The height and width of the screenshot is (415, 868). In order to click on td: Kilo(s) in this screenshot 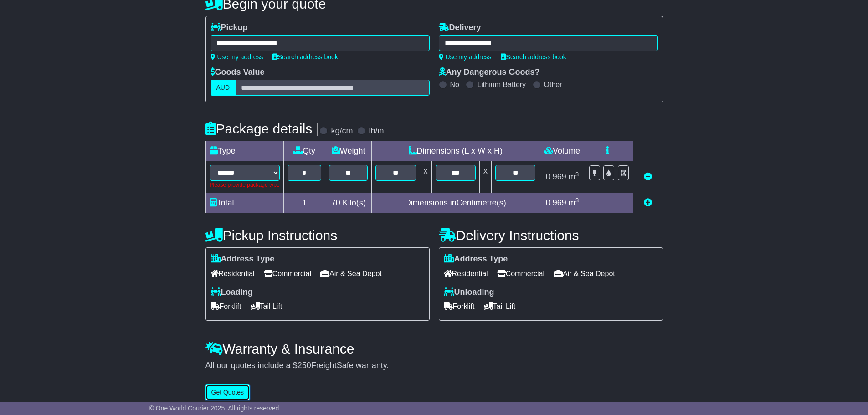, I will do `click(349, 203)`.